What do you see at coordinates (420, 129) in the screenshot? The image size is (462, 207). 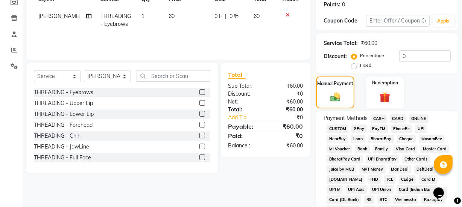 I see `span: UPI` at bounding box center [420, 129].